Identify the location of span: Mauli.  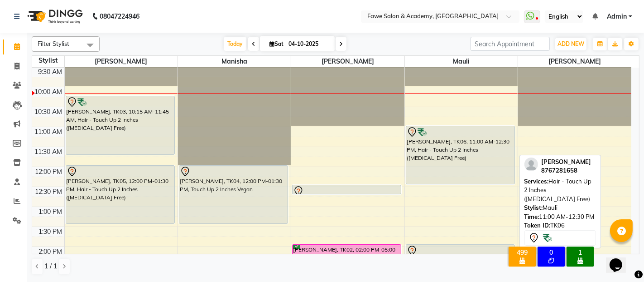
(461, 61).